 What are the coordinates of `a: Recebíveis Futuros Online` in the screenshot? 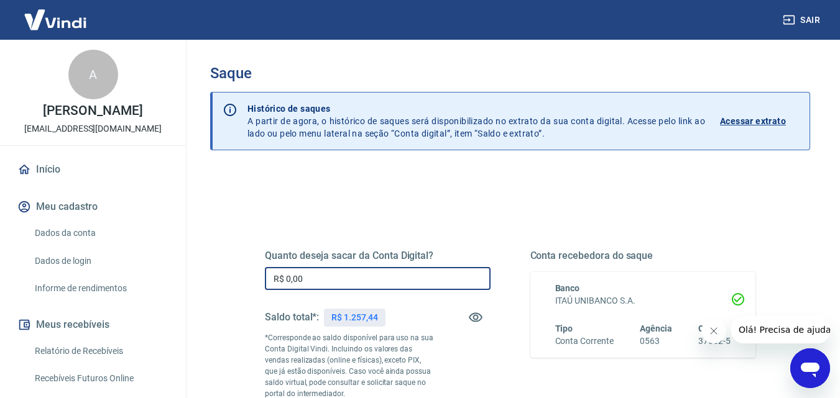 It's located at (100, 379).